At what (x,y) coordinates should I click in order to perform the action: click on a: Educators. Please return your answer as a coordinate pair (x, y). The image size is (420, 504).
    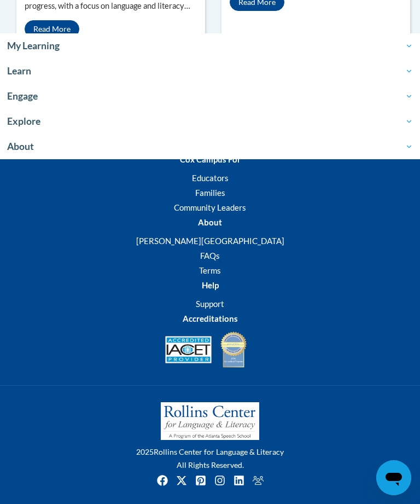
    Looking at the image, I should click on (210, 177).